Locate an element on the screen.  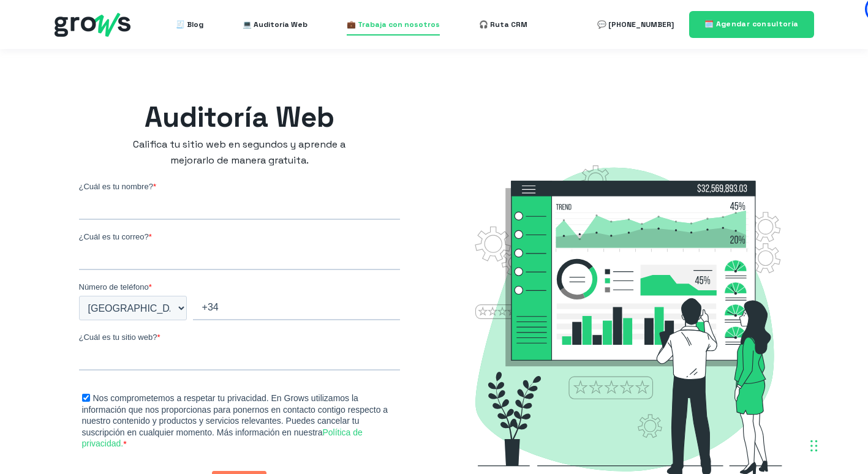
a: 💻 Auditoría Web is located at coordinates (275, 25).